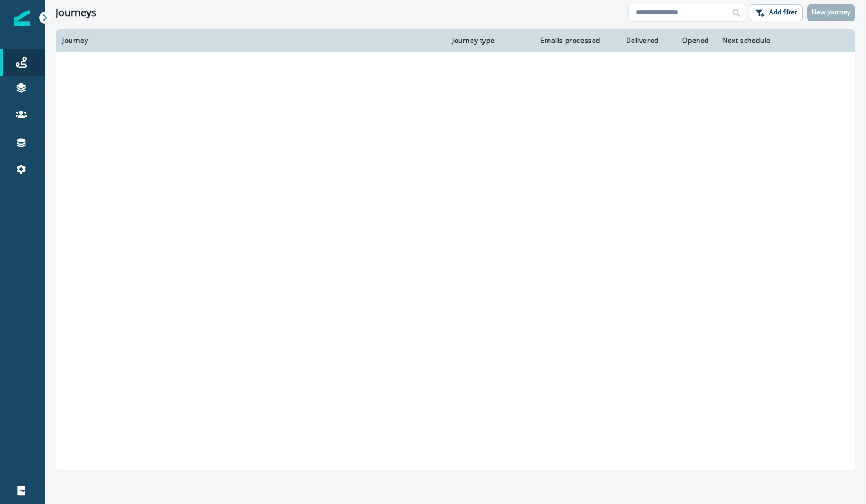 The width and height of the screenshot is (866, 504). Describe the element at coordinates (251, 41) in the screenshot. I see `div: Journey` at that location.